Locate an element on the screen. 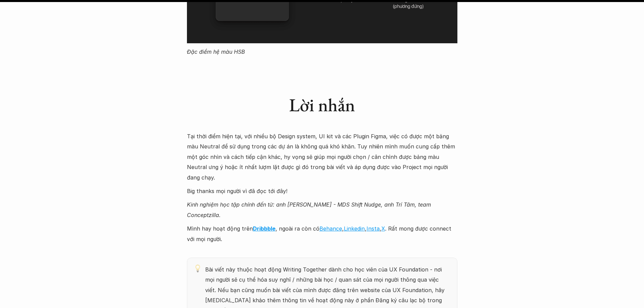  a: Insta is located at coordinates (373, 229).